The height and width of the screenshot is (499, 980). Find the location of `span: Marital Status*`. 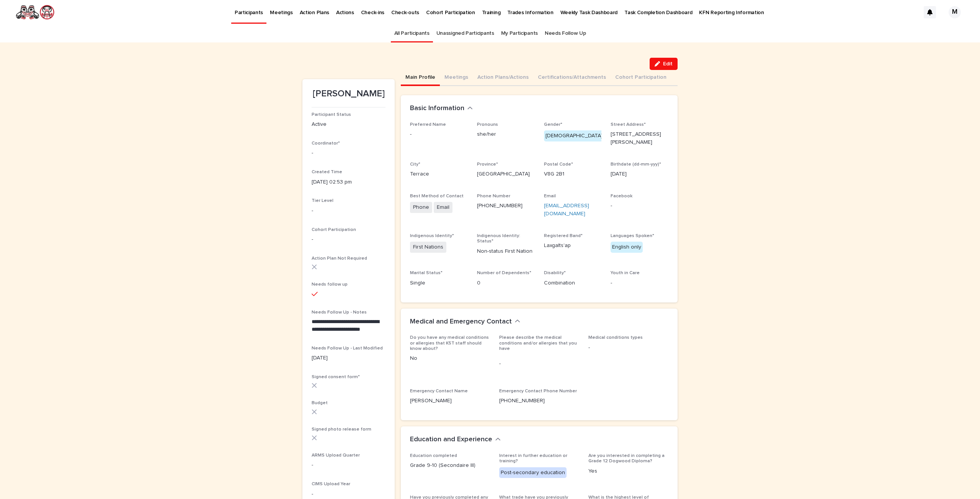

span: Marital Status* is located at coordinates (426, 273).